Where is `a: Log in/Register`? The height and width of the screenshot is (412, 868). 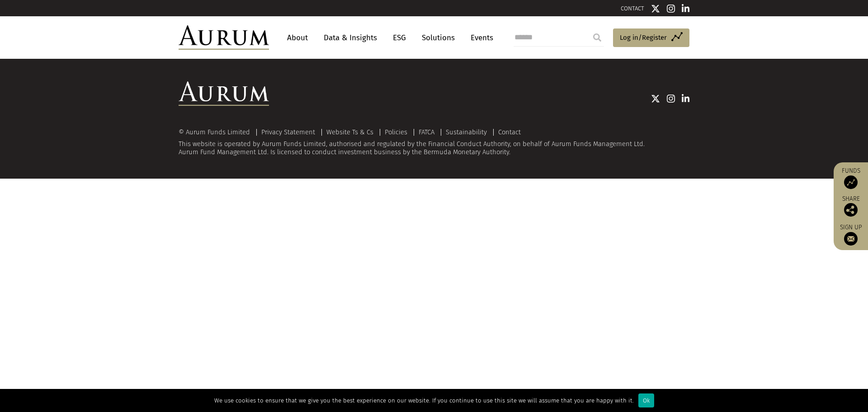
a: Log in/Register is located at coordinates (651, 38).